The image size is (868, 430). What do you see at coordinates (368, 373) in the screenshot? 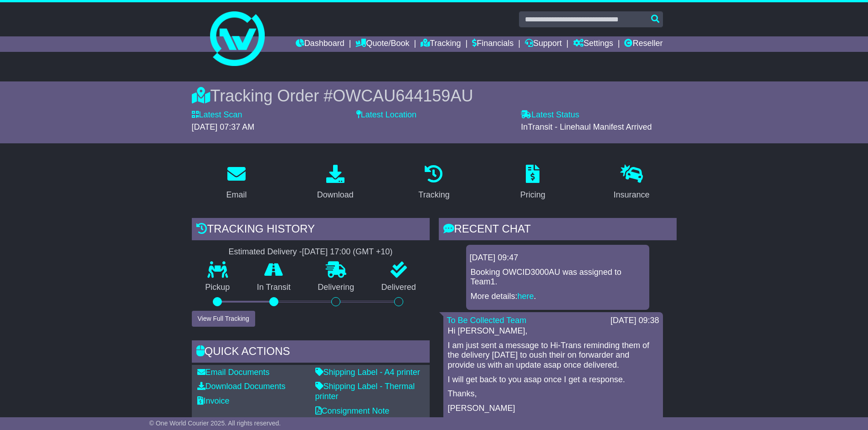
I see `a: Shipping Label - A4 printer` at bounding box center [368, 373].